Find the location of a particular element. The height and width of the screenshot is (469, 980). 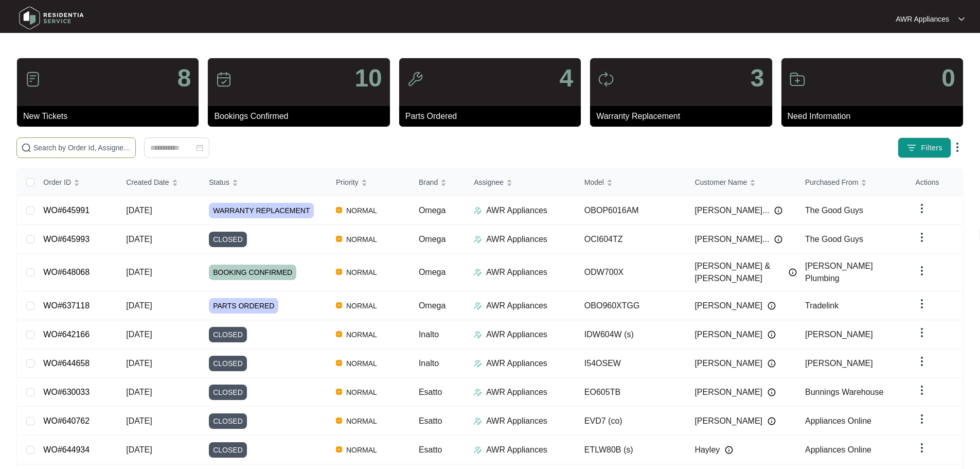

span: Bunnings Warehouse is located at coordinates (844, 392).